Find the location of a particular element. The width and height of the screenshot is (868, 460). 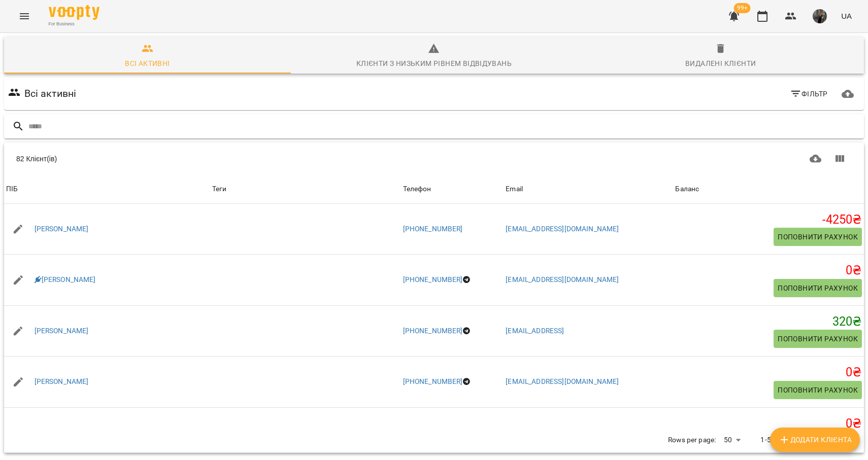

span: For Business is located at coordinates (74, 24).